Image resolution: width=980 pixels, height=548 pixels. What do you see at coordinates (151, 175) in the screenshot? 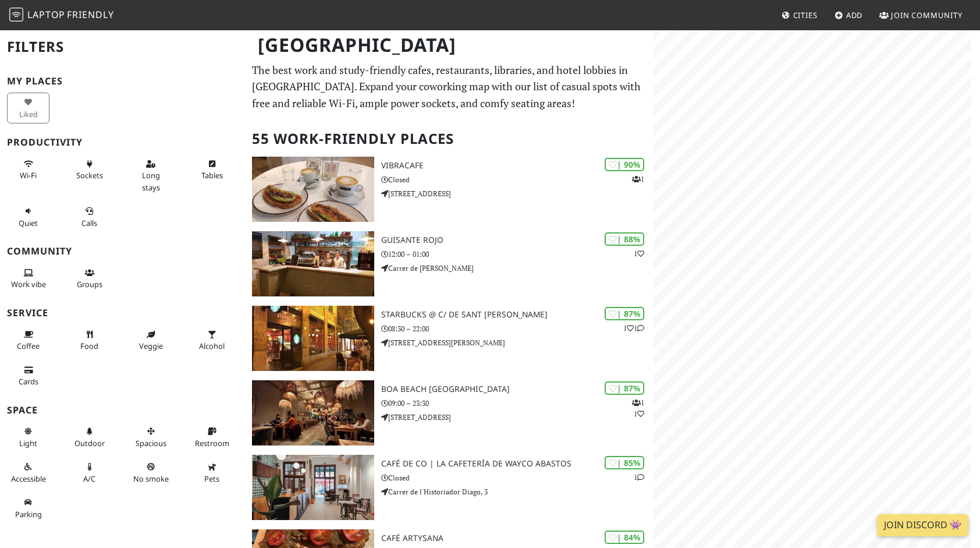
I see `button: Long stays` at bounding box center [151, 175].